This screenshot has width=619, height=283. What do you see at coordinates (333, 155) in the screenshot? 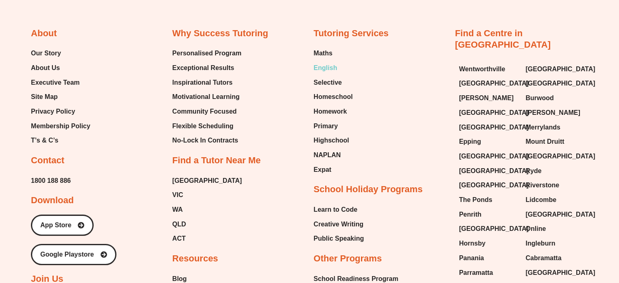
I see `a: NAPLAN` at bounding box center [333, 155].